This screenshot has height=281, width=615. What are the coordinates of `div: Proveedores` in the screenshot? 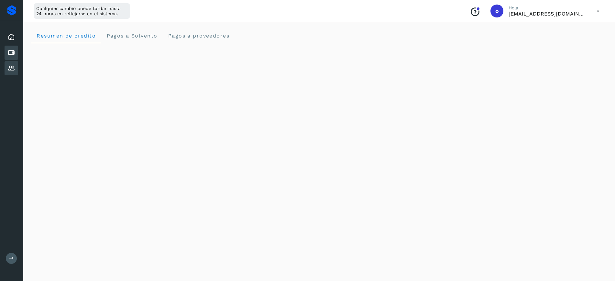 It's located at (11, 68).